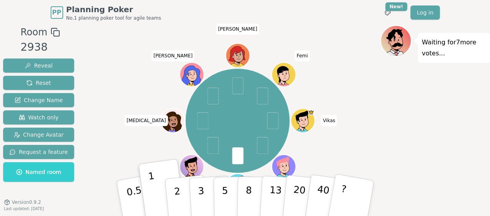 The height and width of the screenshot is (216, 490). I want to click on span: Reveal, so click(38, 65).